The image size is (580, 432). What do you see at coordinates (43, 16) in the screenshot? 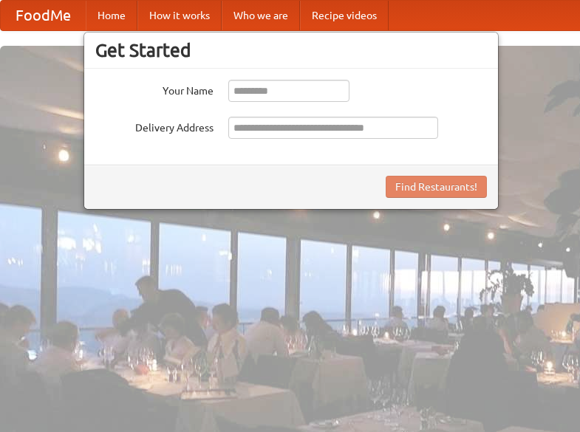
I see `a: FoodMe` at bounding box center [43, 16].